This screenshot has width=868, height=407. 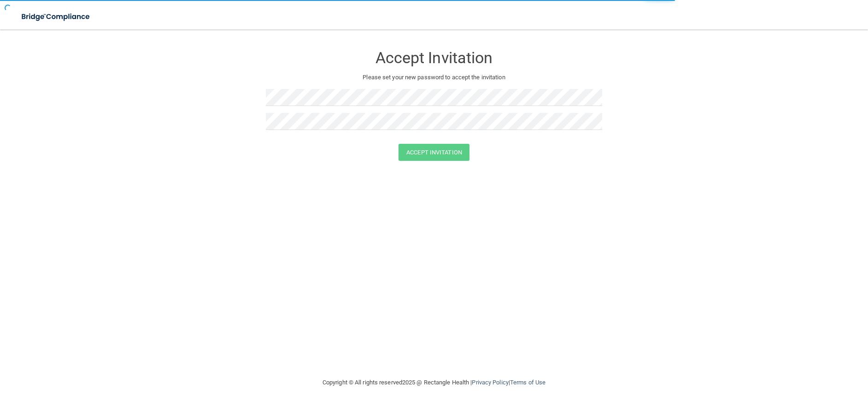 What do you see at coordinates (434, 78) in the screenshot?
I see `p: Please set your new password to accept the invitation` at bounding box center [434, 78].